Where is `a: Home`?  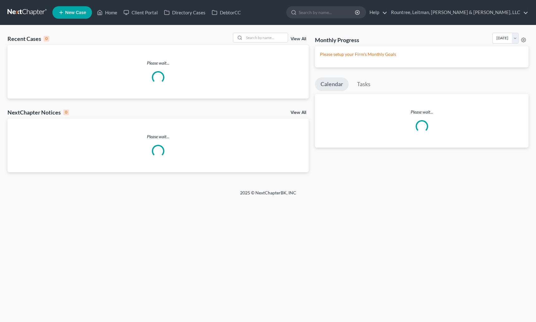 a: Home is located at coordinates (107, 12).